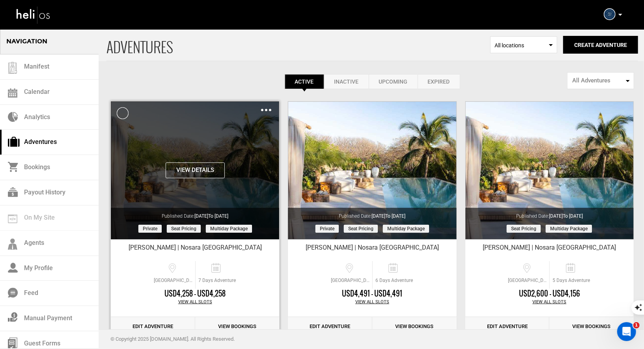  I want to click on button: View Details, so click(195, 170).